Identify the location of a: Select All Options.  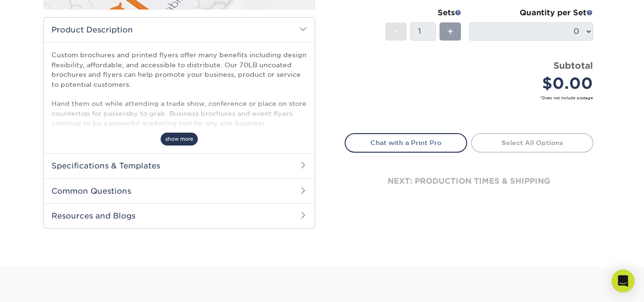
(532, 143).